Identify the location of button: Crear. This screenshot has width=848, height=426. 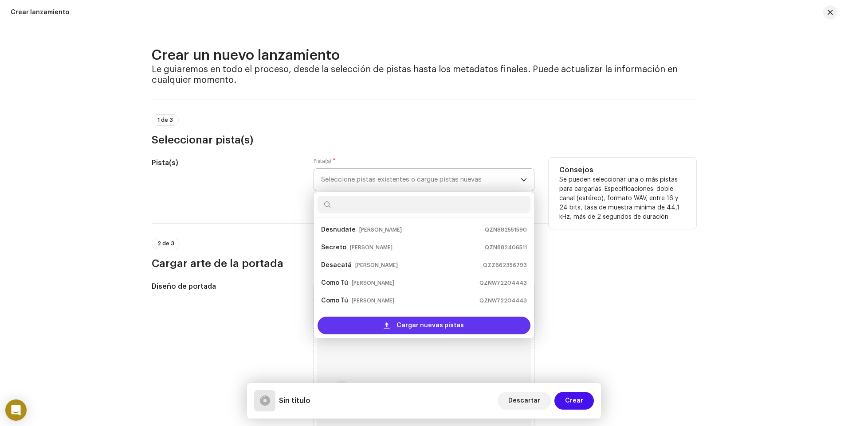
(574, 401).